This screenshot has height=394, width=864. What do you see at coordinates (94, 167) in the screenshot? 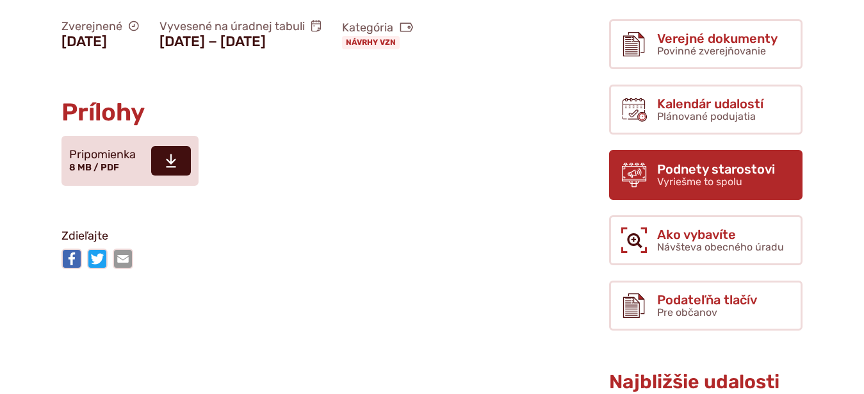
I see `span: 8 MB / PDF` at bounding box center [94, 167].